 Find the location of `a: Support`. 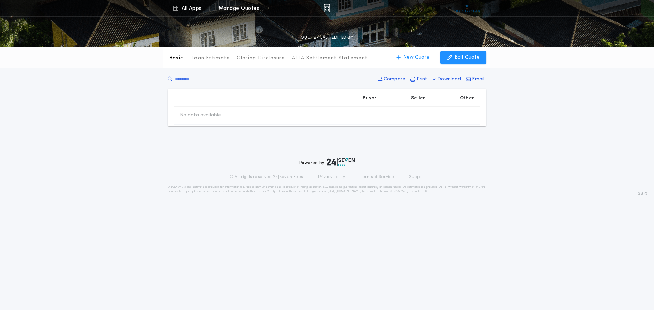

a: Support is located at coordinates (417, 177).